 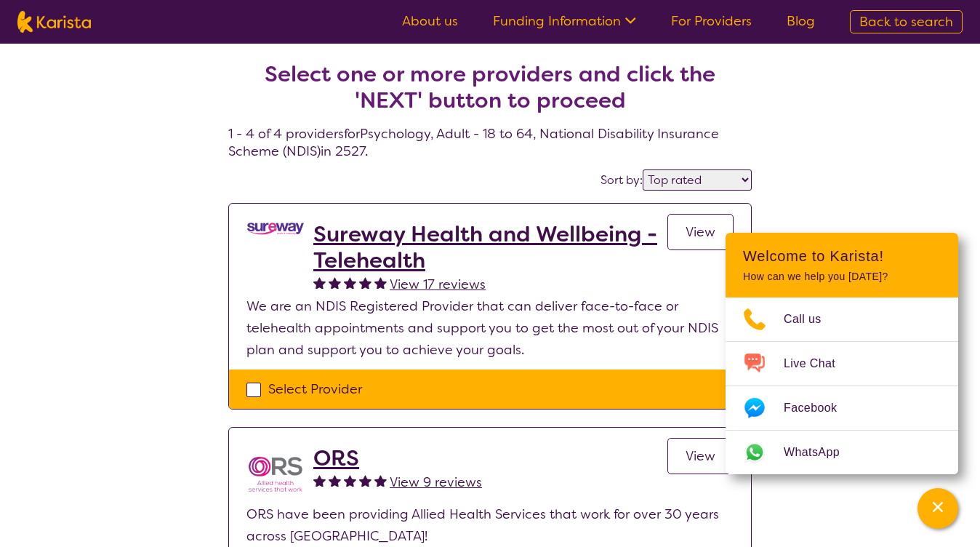 What do you see at coordinates (276, 228) in the screenshot?
I see `img: vgwqq8bzw4bddvbx0uac.png` at bounding box center [276, 228].